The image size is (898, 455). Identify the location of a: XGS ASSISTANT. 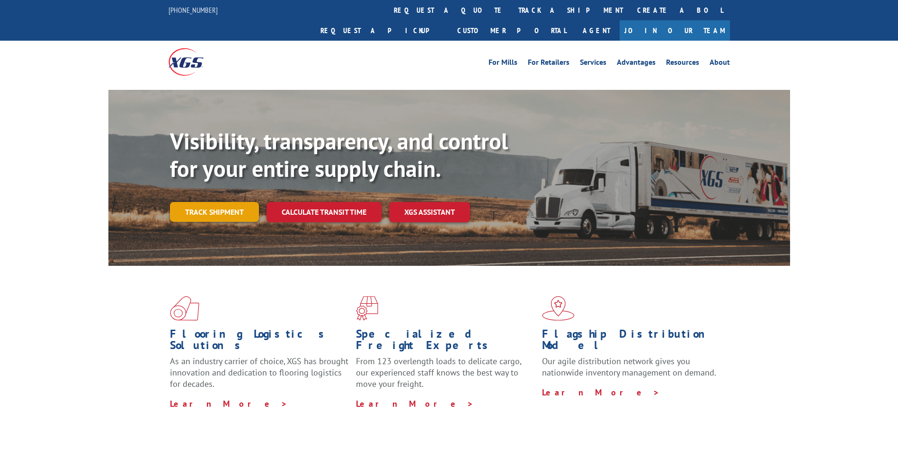
(429, 212).